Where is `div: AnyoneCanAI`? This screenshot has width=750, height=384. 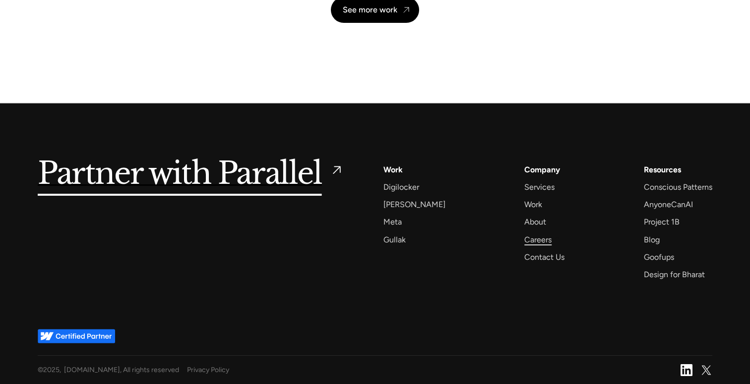 div: AnyoneCanAI is located at coordinates (669, 204).